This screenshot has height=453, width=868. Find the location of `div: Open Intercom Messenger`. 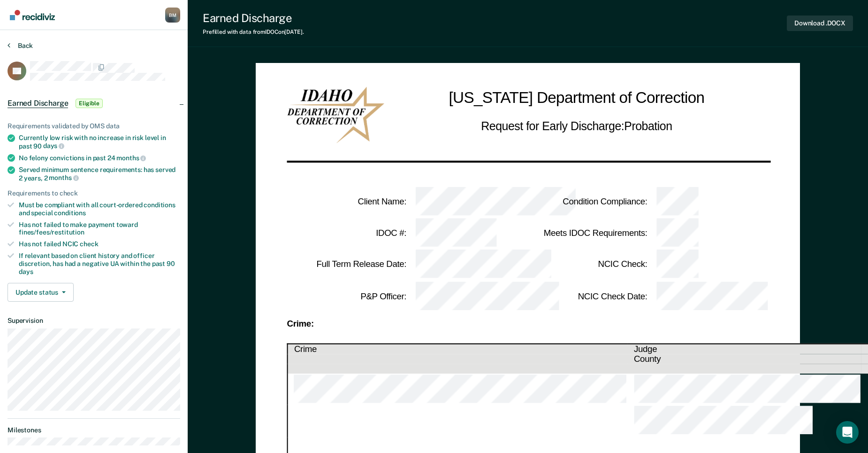

div: Open Intercom Messenger is located at coordinates (848, 432).